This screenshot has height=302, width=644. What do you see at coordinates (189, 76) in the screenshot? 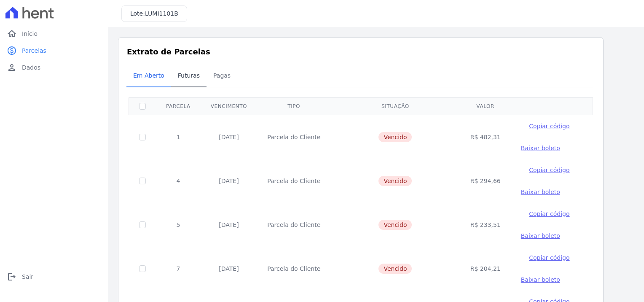
I see `span: Futuras` at bounding box center [189, 76].